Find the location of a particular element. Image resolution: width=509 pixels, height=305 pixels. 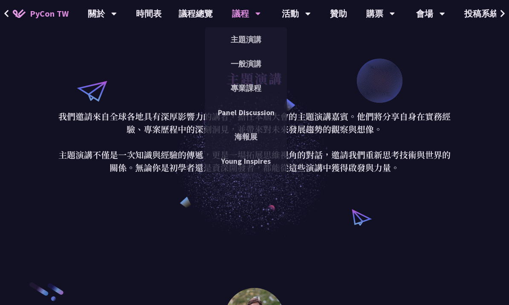

a: Panel Discussion is located at coordinates (246, 112).